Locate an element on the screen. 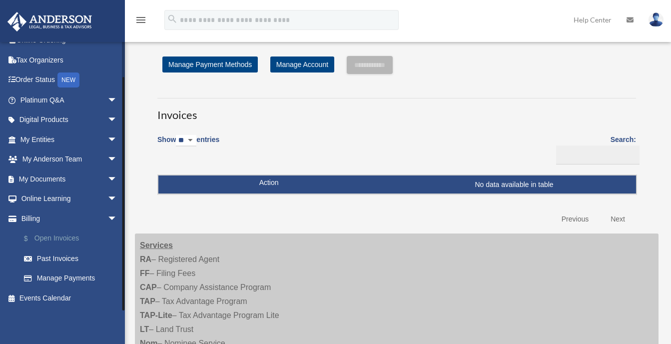 This screenshot has width=671, height=344. a: Tax Organizers is located at coordinates (69, 60).